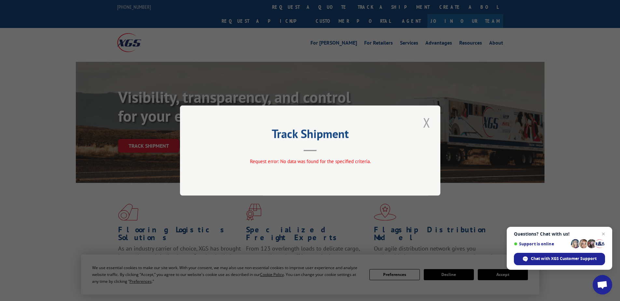 This screenshot has height=301, width=620. Describe the element at coordinates (310, 161) in the screenshot. I see `span: Request error: No data was found for the specified criteria.` at that location.